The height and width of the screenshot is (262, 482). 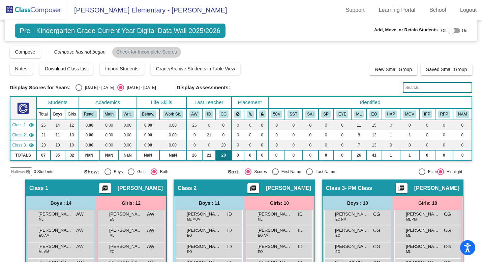 What do you see at coordinates (77, 52) in the screenshot?
I see `span: Compose has not begun` at bounding box center [77, 52].